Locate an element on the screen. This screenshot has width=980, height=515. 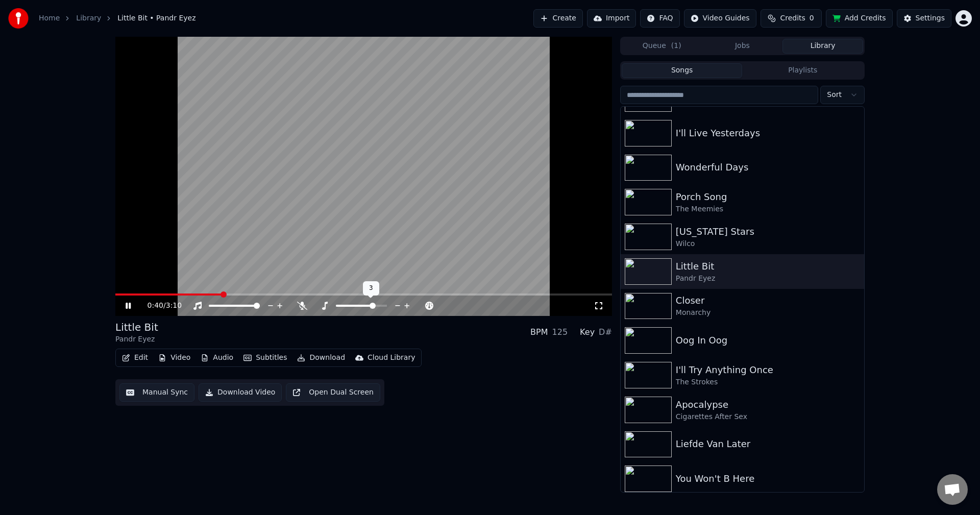
button: Library is located at coordinates (823, 46).